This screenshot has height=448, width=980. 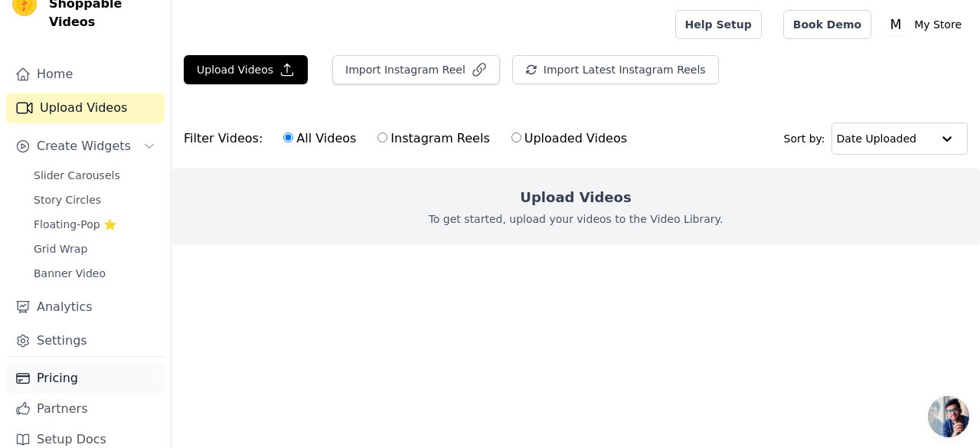 I want to click on a: Mở cuộc trò chuyện, so click(x=949, y=416).